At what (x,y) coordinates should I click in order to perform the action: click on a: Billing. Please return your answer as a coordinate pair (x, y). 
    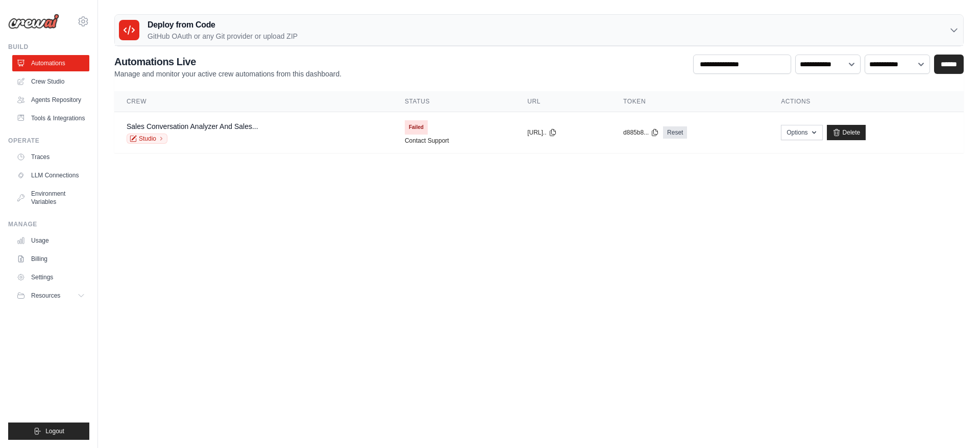
    Looking at the image, I should click on (51, 259).